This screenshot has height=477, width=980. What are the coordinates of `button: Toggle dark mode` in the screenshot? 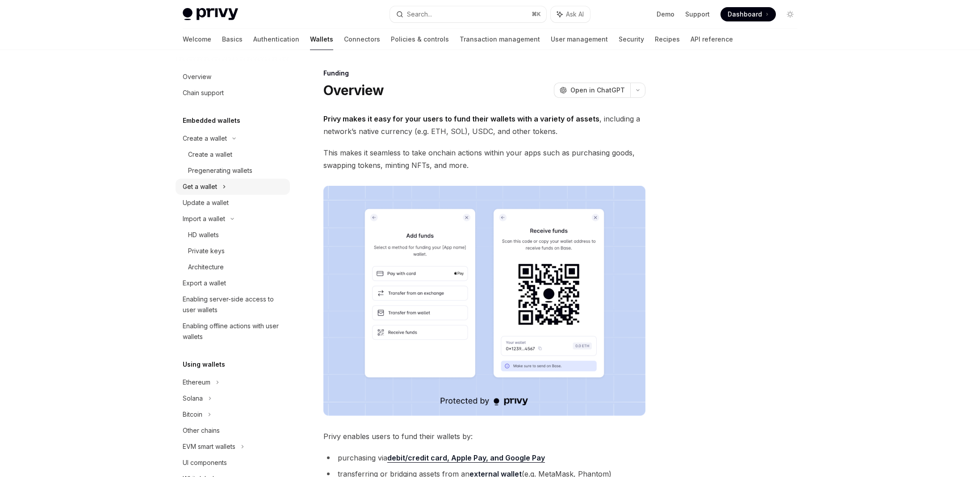 It's located at (790, 15).